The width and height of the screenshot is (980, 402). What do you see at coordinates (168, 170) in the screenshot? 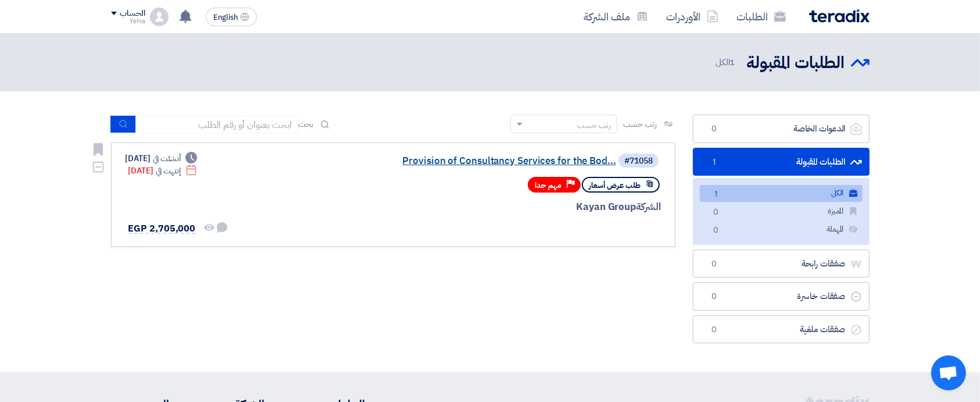
I see `span: إنتهت في` at bounding box center [168, 170].